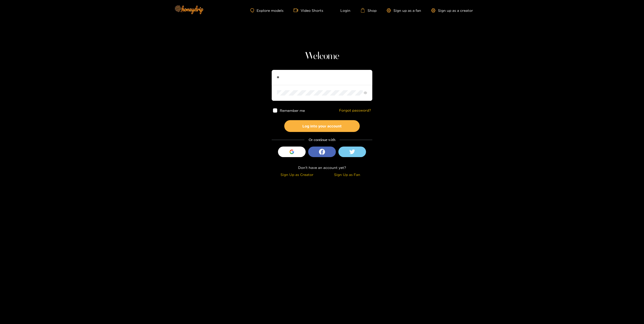 The image size is (644, 324). Describe the element at coordinates (322, 57) in the screenshot. I see `h1: Welcome` at that location.